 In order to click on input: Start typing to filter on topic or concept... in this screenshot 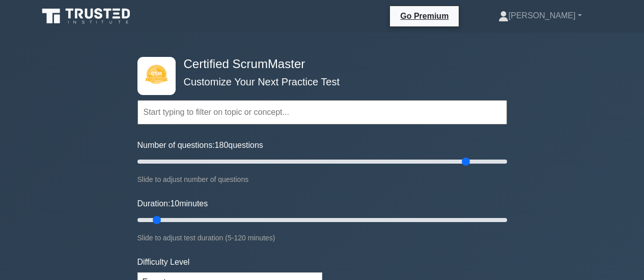, I will do `click(322, 112)`.